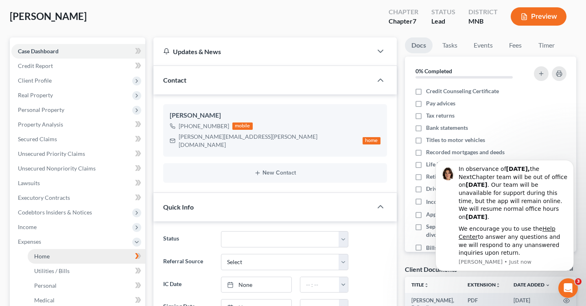 This screenshot has height=306, width=586. Describe the element at coordinates (515, 45) in the screenshot. I see `a: Fees` at that location.